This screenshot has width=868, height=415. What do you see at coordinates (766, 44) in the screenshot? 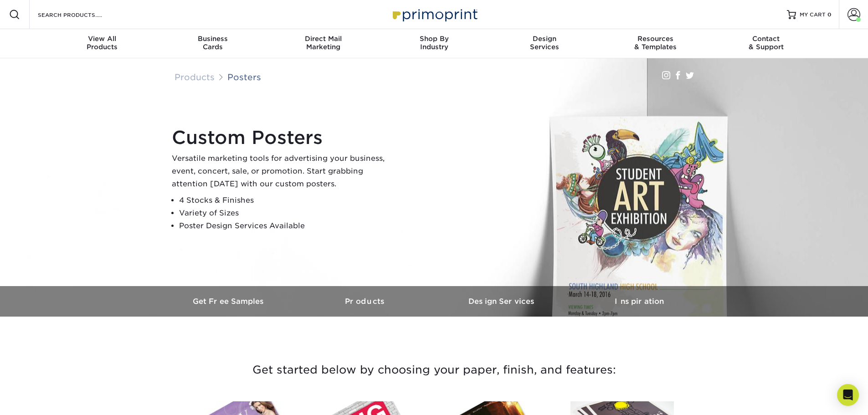
I see `a: Contact& Support` at bounding box center [766, 44].